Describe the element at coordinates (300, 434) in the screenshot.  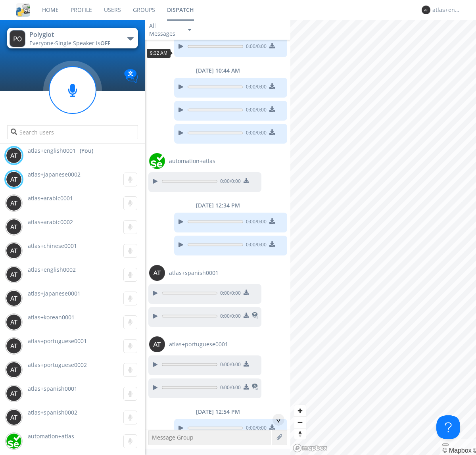
I see `button: Reset bearing to north` at that location.